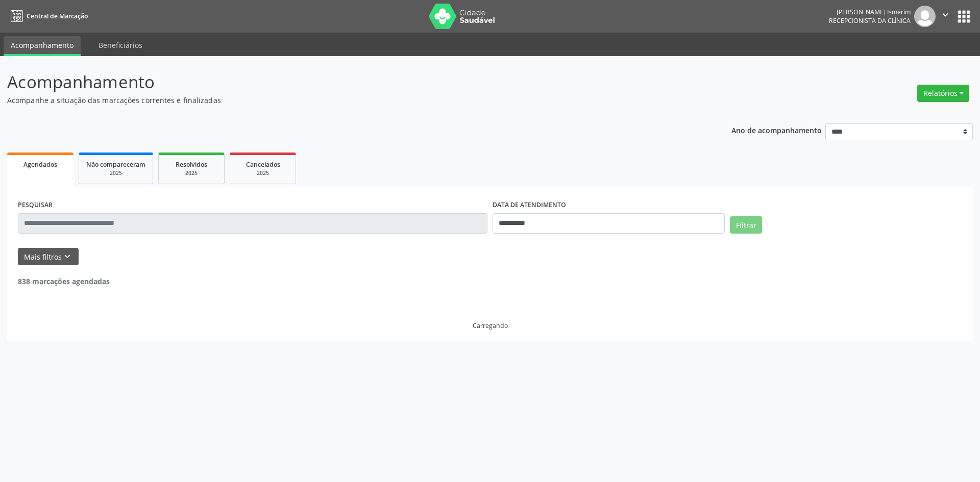 The image size is (980, 482). I want to click on span: Cancelados, so click(263, 164).